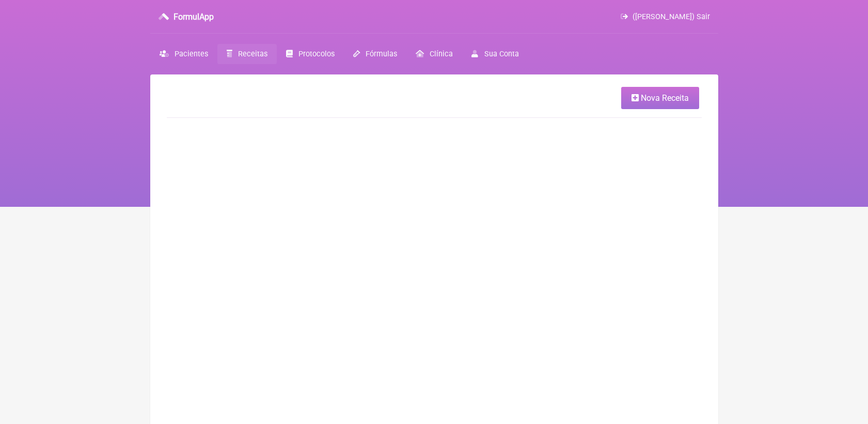  What do you see at coordinates (375, 54) in the screenshot?
I see `a: Fórmulas` at bounding box center [375, 54].